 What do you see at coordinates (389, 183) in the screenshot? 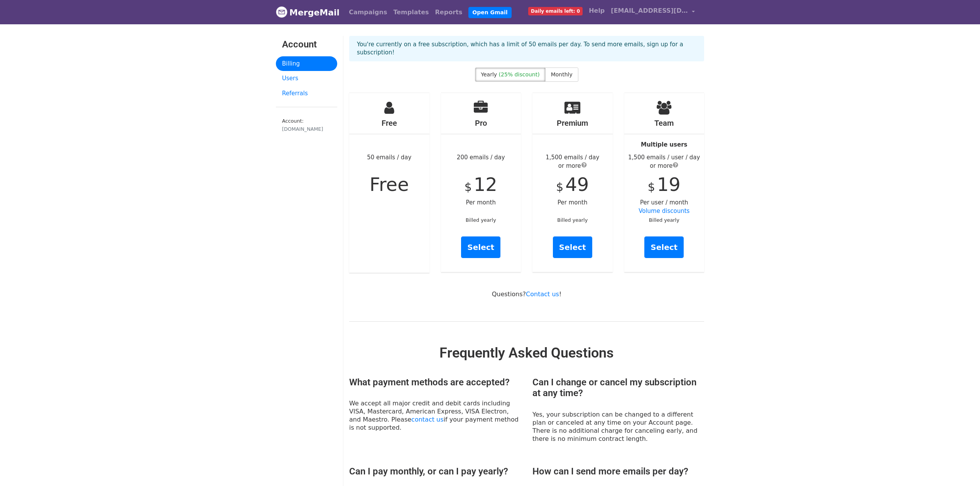
I see `div: 50 emails / day` at bounding box center [389, 183].